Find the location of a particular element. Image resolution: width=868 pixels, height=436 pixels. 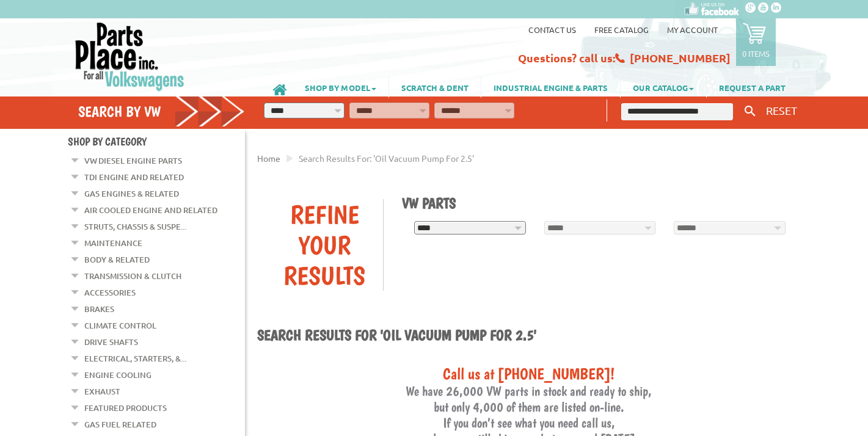

a: 0 items is located at coordinates (756, 42).